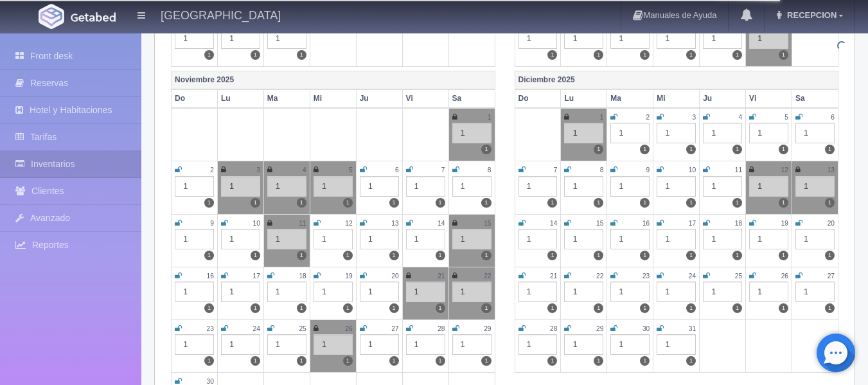 The width and height of the screenshot is (868, 385). Describe the element at coordinates (472, 98) in the screenshot. I see `th: Sa` at that location.